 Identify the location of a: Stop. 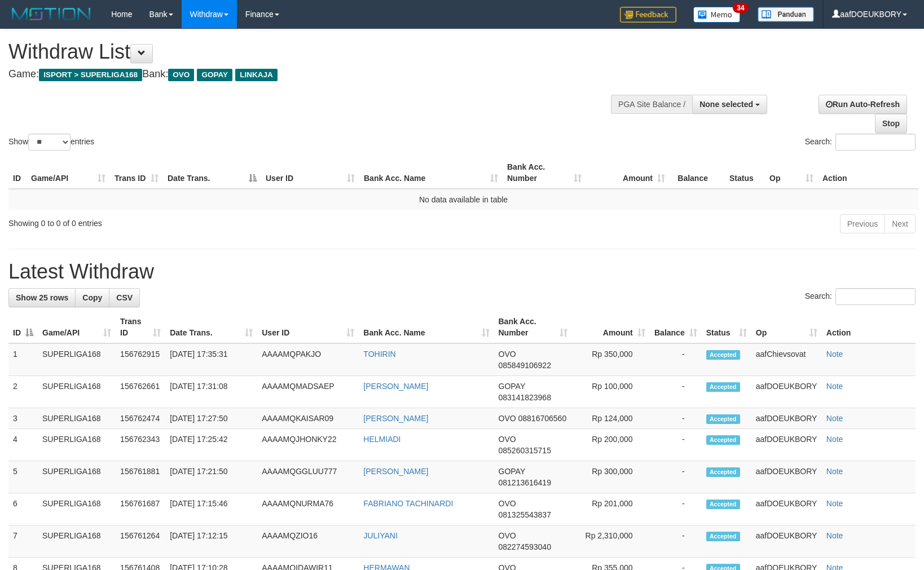
(891, 124).